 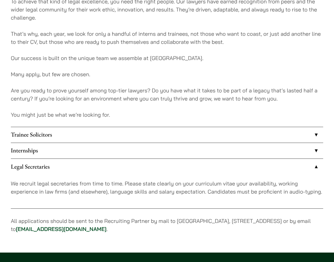 What do you see at coordinates (167, 95) in the screenshot?
I see `p: Are you ready to prove yourself among top-tier lawyers? Do you have what it takes to be part of a...` at bounding box center [167, 95].